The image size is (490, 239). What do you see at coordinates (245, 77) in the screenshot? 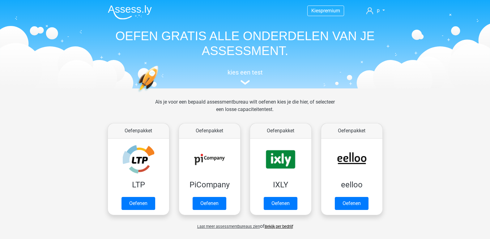
I see `a: kies een test` at bounding box center [245, 77].